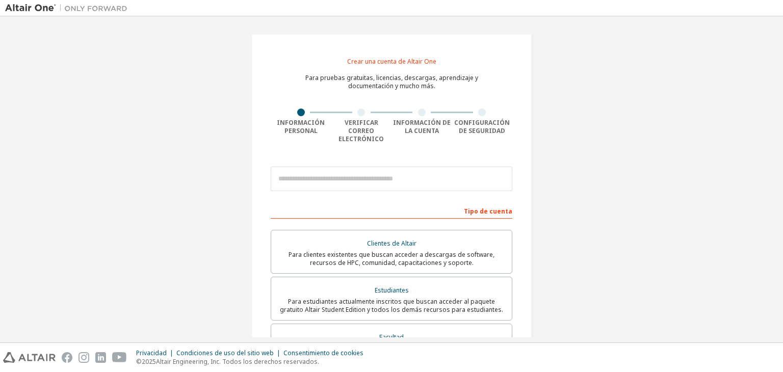 This screenshot has width=783, height=372. Describe the element at coordinates (84, 357) in the screenshot. I see `img: instagram.svg` at that location.